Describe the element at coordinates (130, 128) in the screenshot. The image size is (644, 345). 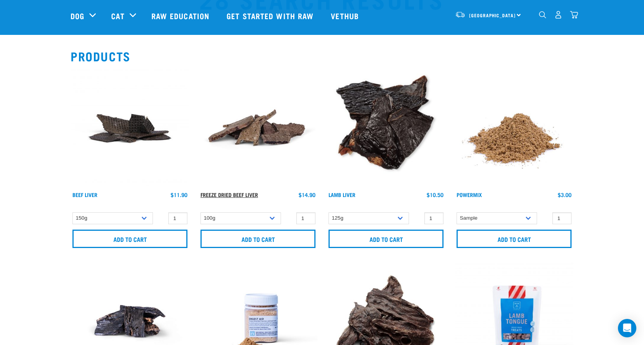
I see `img: Beef Liver` at that location.